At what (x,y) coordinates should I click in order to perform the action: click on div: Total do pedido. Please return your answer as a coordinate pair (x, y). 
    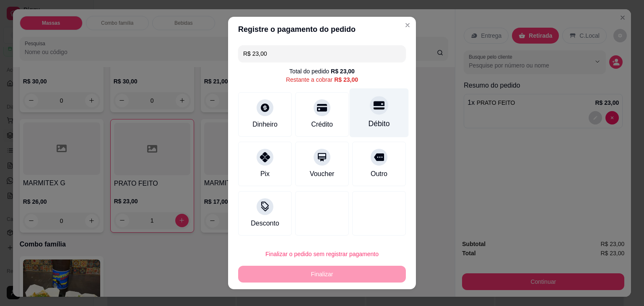
    Looking at the image, I should click on (322, 71).